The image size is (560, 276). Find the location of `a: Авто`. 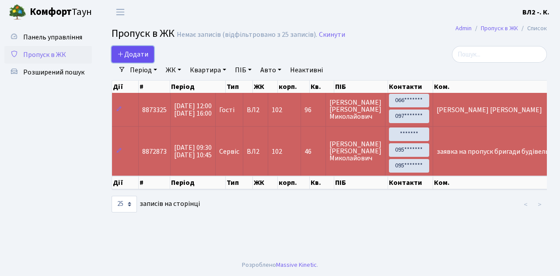

a: Авто is located at coordinates (271, 70).